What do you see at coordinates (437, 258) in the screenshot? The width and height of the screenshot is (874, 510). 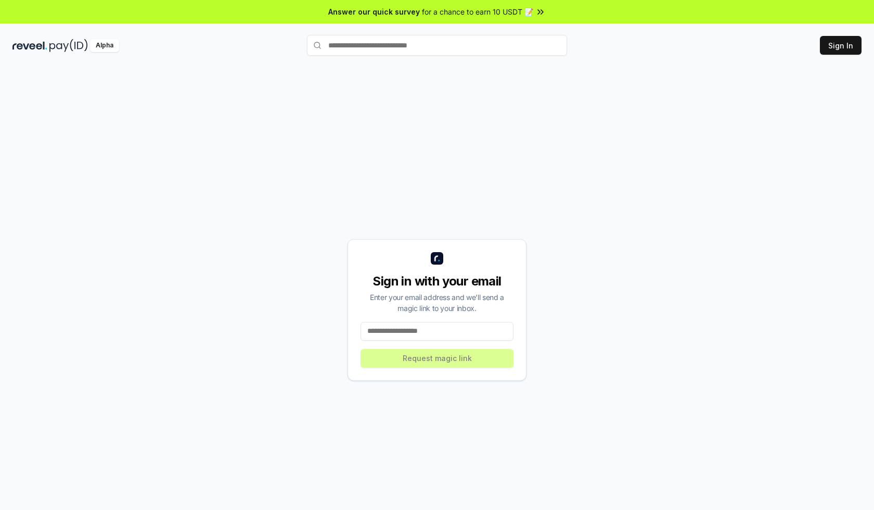 I see `img: logo_small` at bounding box center [437, 258].